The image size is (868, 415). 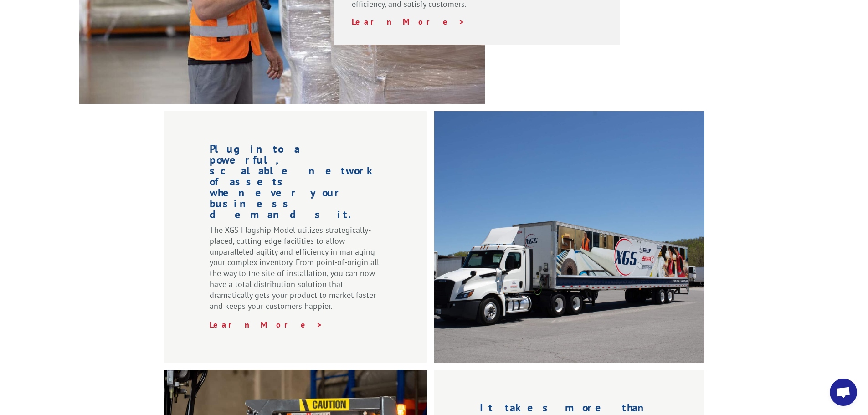 I want to click on p: The XGS Flagship Model utilizes strategically-placed, cutting-edge facilities to allow unparallel..., so click(x=295, y=272).